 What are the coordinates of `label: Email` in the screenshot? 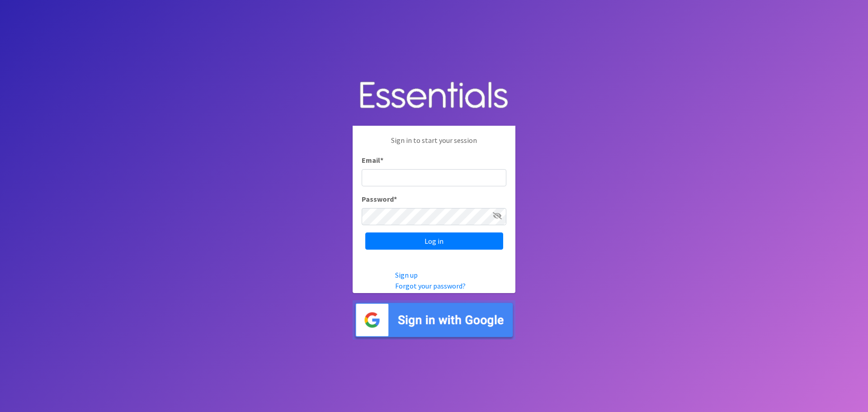 It's located at (373, 160).